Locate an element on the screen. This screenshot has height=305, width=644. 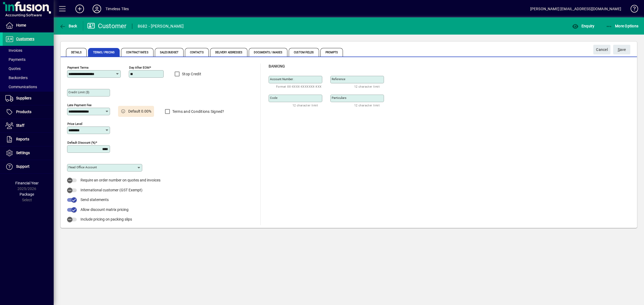
mat-label: Code is located at coordinates (274, 98).